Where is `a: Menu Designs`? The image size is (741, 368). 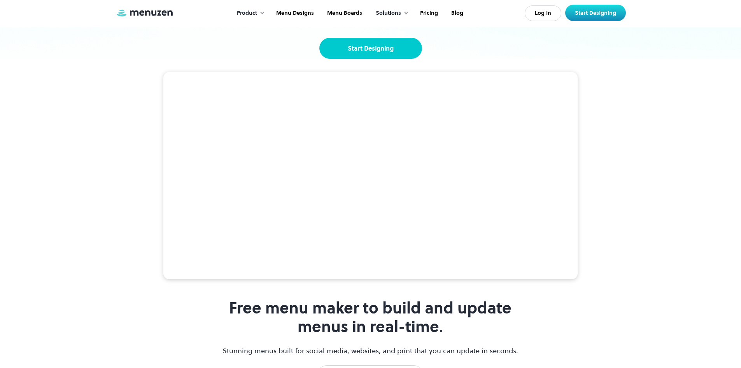 a: Menu Designs is located at coordinates (294, 13).